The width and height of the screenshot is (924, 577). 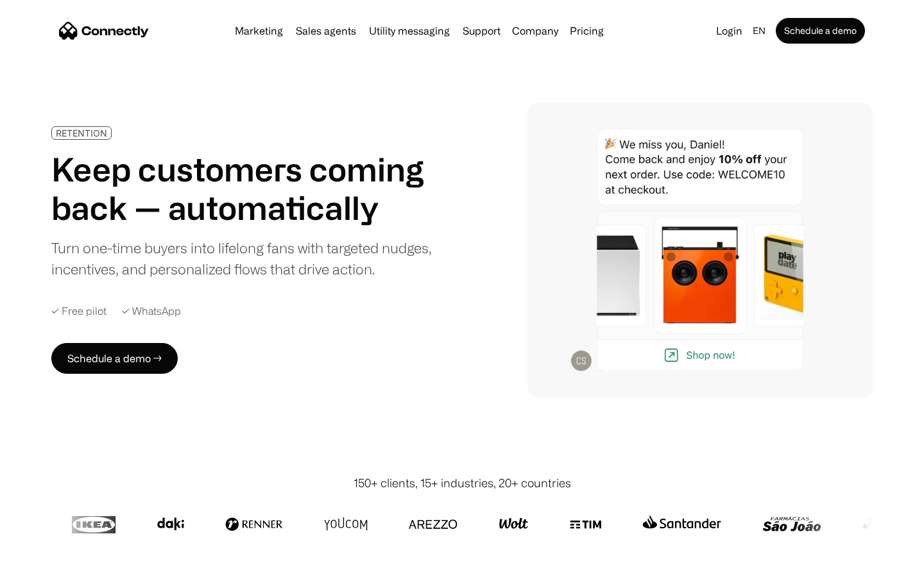 I want to click on a: Marketing, so click(x=259, y=31).